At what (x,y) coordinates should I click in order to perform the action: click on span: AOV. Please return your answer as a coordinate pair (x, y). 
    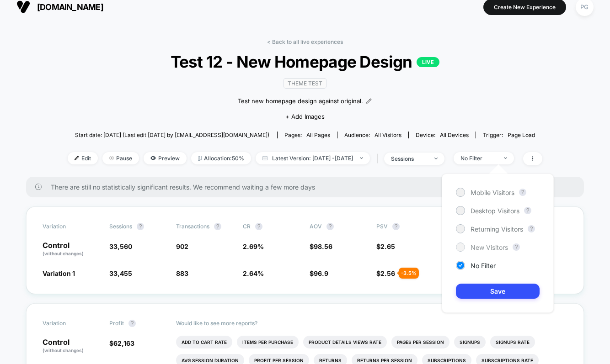
    Looking at the image, I should click on (316, 226).